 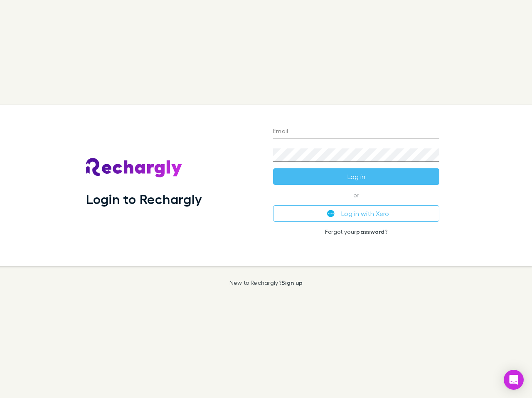 I want to click on button: Log in, so click(x=356, y=177).